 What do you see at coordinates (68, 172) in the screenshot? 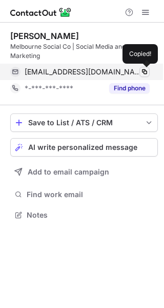
I see `span: Add to email campaign` at bounding box center [68, 172].